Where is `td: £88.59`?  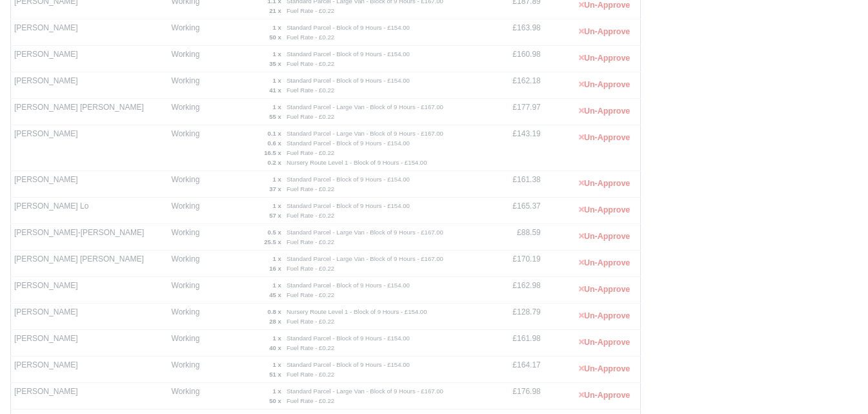 td: £88.59 is located at coordinates (516, 236).